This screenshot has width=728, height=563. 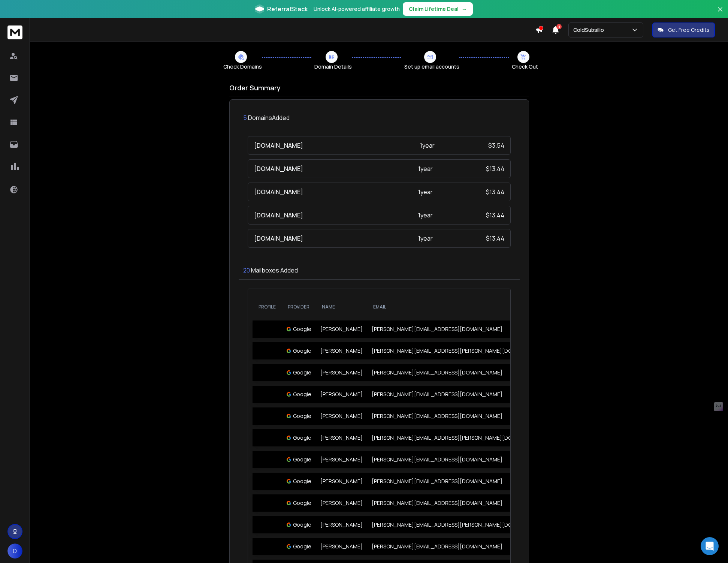 I want to click on button: Get Free Credits, so click(x=684, y=30).